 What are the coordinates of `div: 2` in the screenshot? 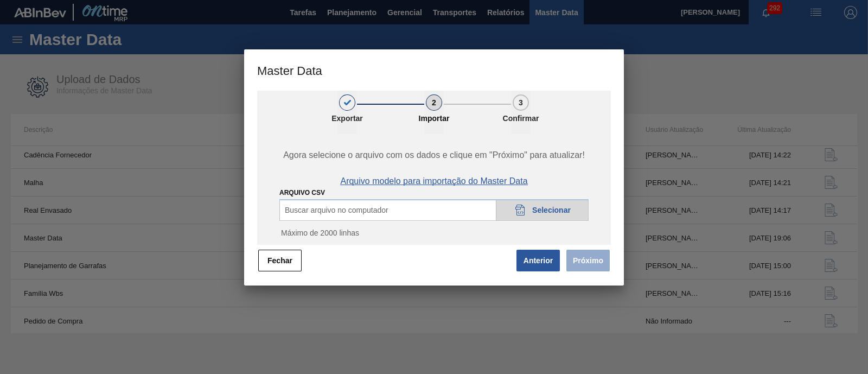 It's located at (434, 103).